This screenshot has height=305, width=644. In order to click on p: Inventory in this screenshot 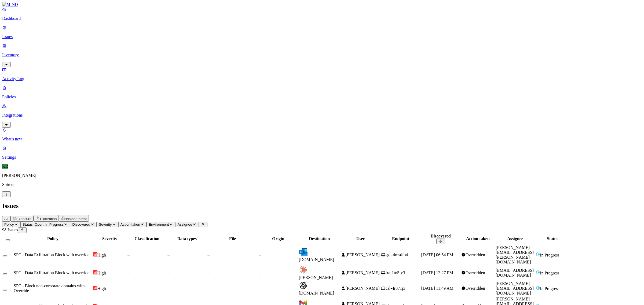, I will do `click(322, 55)`.